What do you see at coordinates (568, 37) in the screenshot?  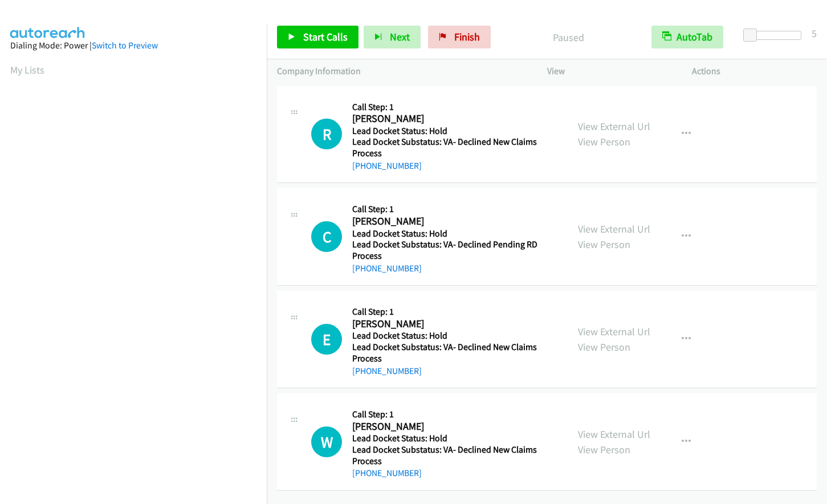 I see `p: Paused` at bounding box center [568, 37].